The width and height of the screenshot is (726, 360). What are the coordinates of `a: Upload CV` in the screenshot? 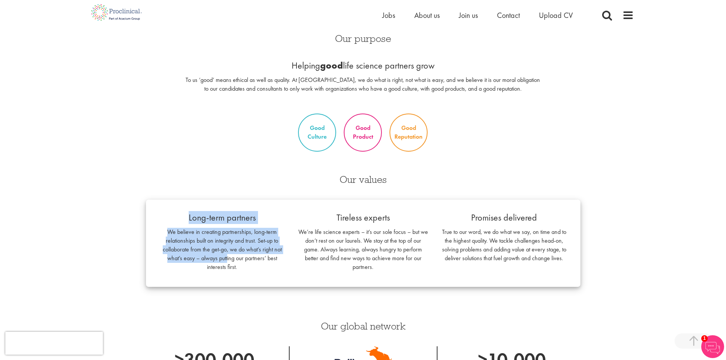 It's located at (556, 15).